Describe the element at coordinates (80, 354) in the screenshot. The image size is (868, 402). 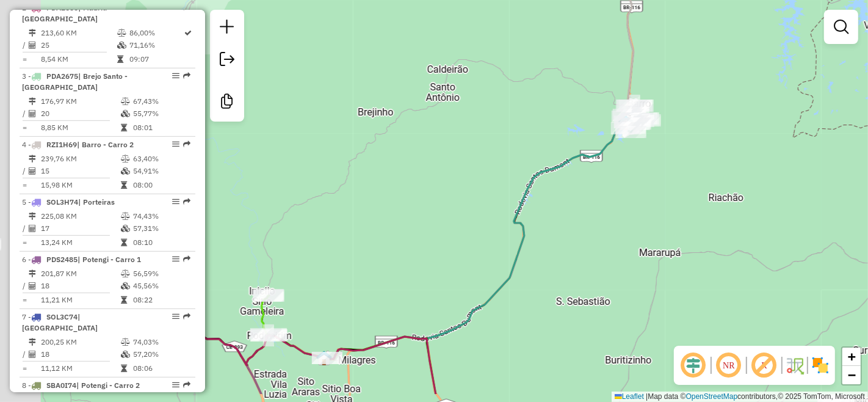
I see `td: 18` at that location.